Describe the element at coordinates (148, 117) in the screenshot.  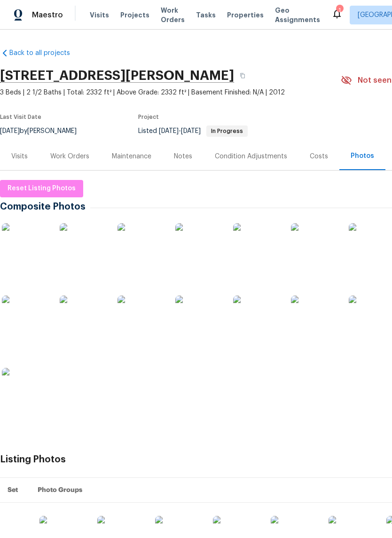
I see `span: Project` at that location.